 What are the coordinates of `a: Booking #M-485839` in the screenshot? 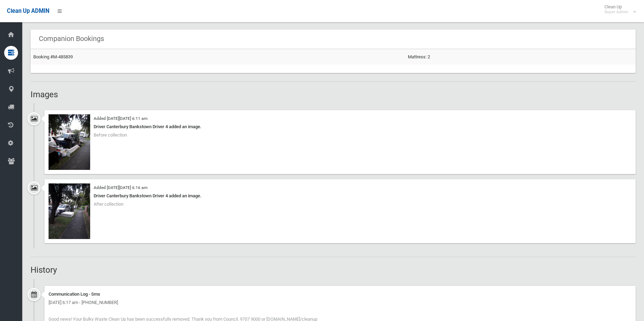 It's located at (53, 57).